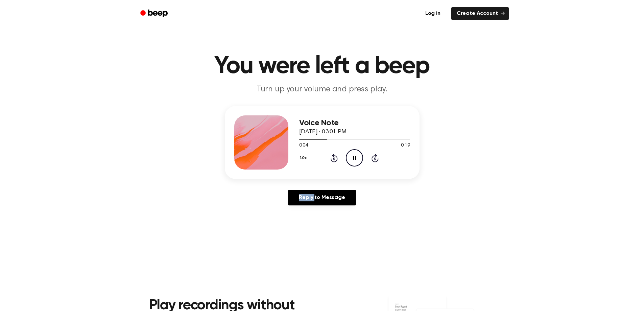 The image size is (644, 311). I want to click on a: Create Account, so click(480, 14).